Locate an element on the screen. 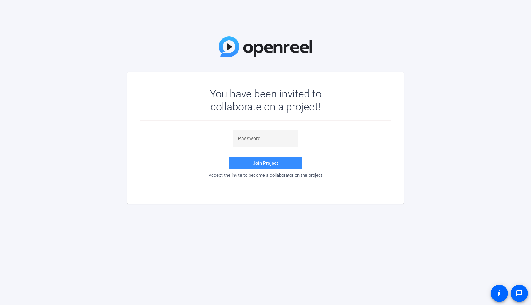 The image size is (531, 305). mat-icon: message is located at coordinates (520, 293).